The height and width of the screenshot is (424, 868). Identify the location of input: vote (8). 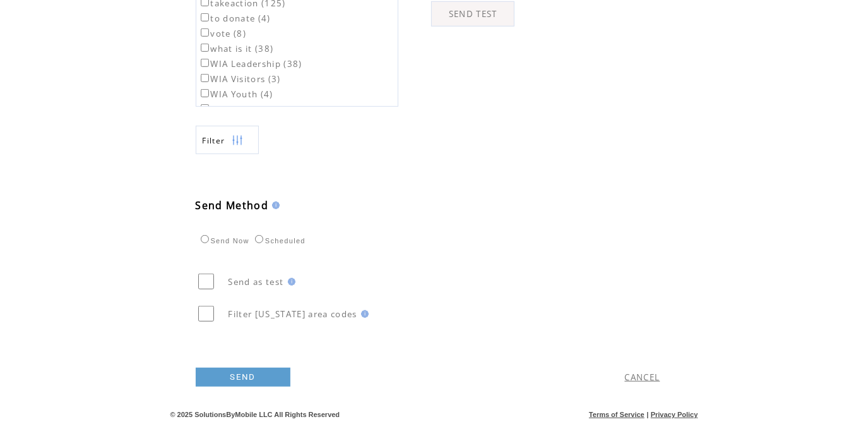
(205, 32).